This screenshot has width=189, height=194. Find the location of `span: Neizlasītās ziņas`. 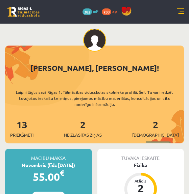

span: Neizlasītās ziņas is located at coordinates (83, 135).